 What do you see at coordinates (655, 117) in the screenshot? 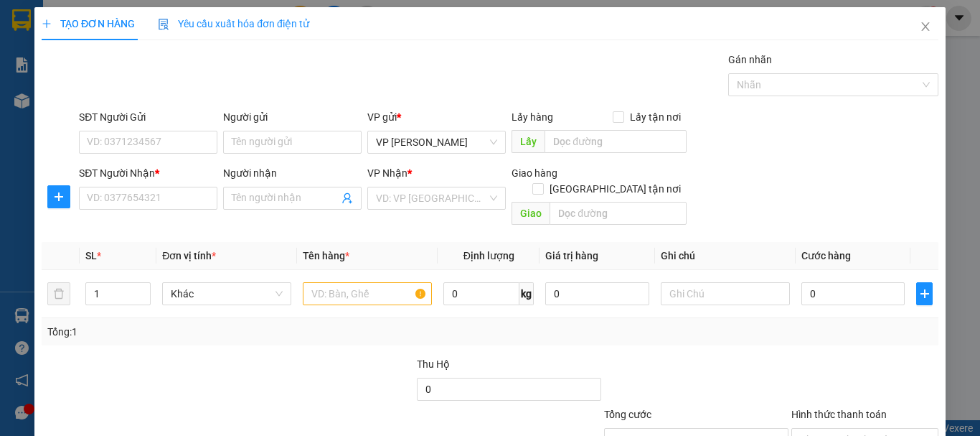
I see `span: Lấy tận nơi` at bounding box center [655, 117].